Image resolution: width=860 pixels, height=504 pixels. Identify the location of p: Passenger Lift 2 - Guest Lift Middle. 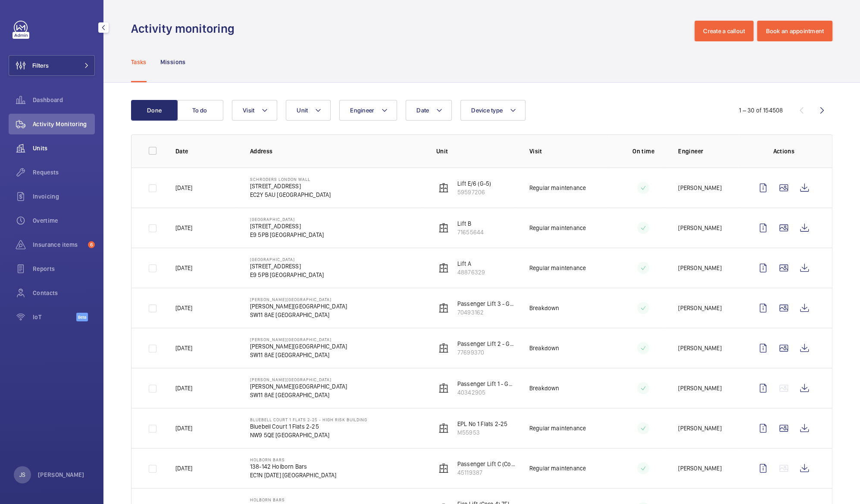
(486, 344).